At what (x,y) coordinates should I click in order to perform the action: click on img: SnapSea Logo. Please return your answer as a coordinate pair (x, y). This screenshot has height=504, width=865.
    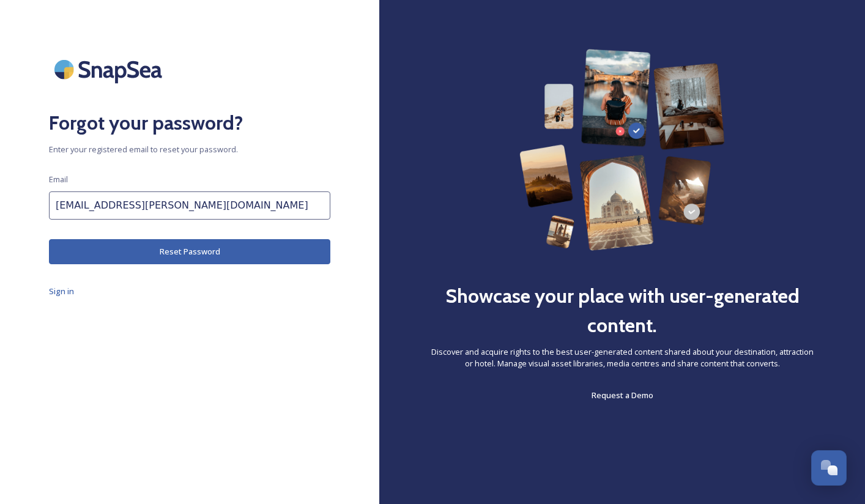
    Looking at the image, I should click on (110, 69).